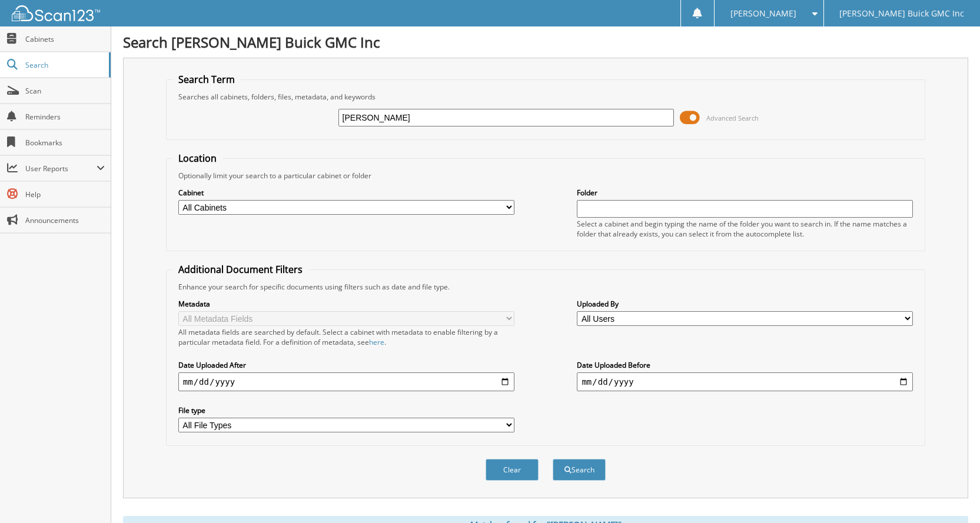 The image size is (980, 523). What do you see at coordinates (346, 410) in the screenshot?
I see `label: File type` at bounding box center [346, 410].